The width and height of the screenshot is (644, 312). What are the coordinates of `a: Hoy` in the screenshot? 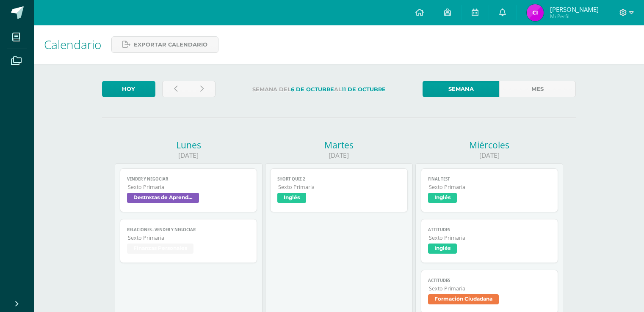 It's located at (129, 89).